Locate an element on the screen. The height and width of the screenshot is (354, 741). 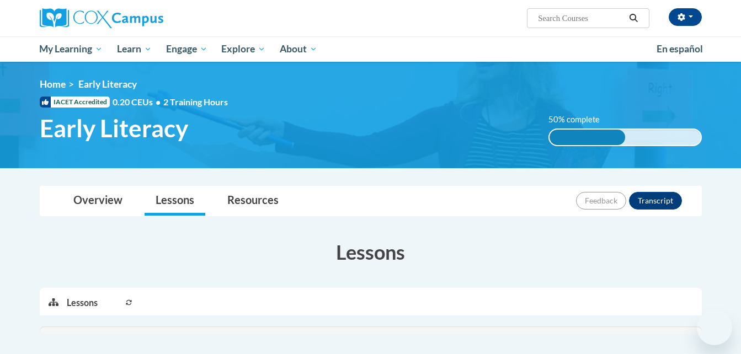
a: Learn is located at coordinates (134, 49).